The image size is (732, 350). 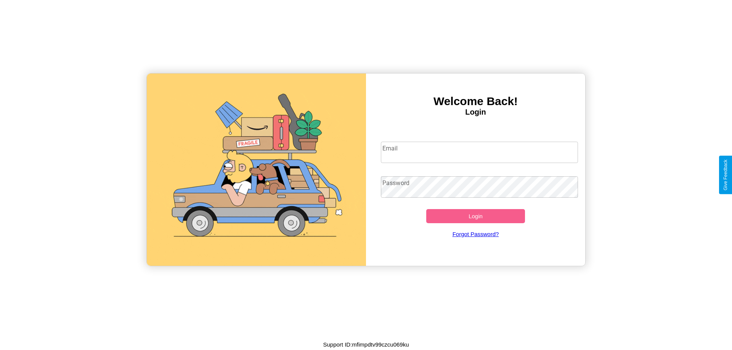 What do you see at coordinates (476, 101) in the screenshot?
I see `h3: Welcome Back!` at bounding box center [476, 101].